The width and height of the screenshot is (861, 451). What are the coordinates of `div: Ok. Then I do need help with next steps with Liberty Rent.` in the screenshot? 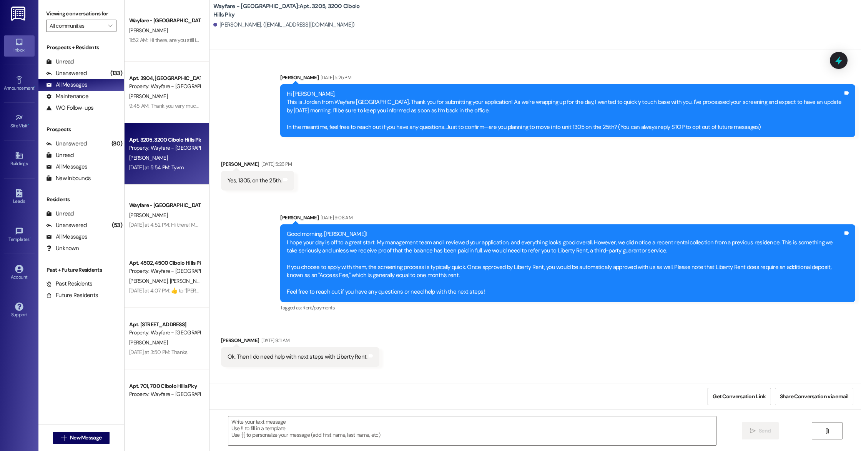 It's located at (298, 356).